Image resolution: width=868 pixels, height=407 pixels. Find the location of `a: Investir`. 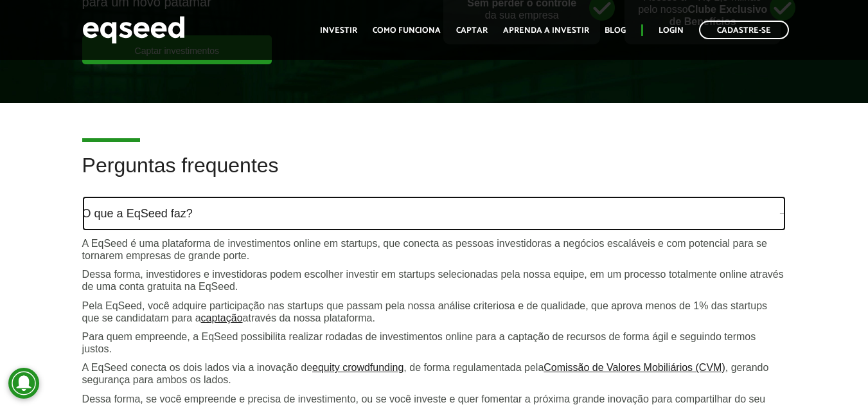

a: Investir is located at coordinates (339, 30).